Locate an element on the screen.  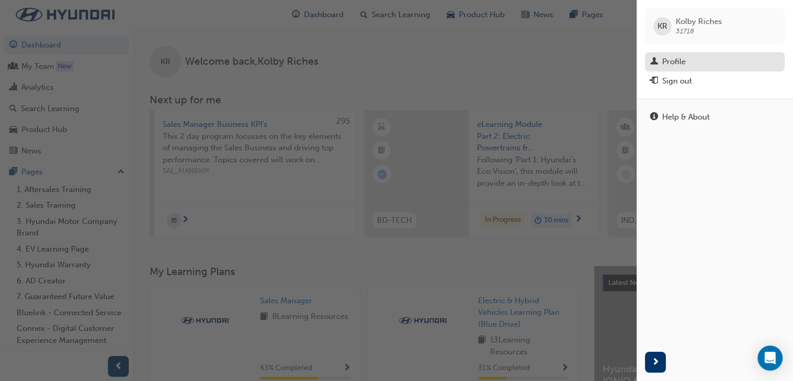
span: exit-icon is located at coordinates (654, 81).